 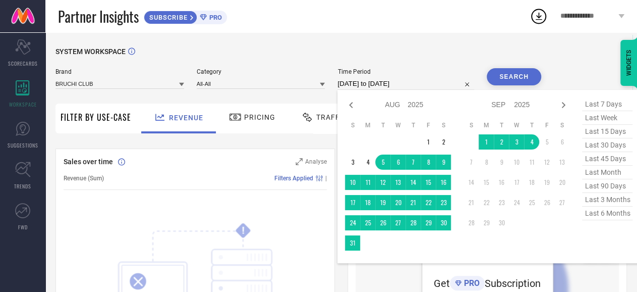 I want to click on span: Brand, so click(x=120, y=72).